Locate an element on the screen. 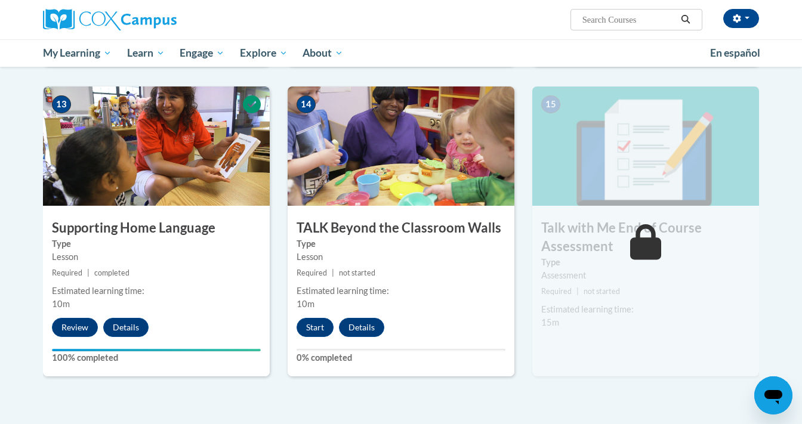 Image resolution: width=802 pixels, height=424 pixels. span: Learn is located at coordinates (146, 53).